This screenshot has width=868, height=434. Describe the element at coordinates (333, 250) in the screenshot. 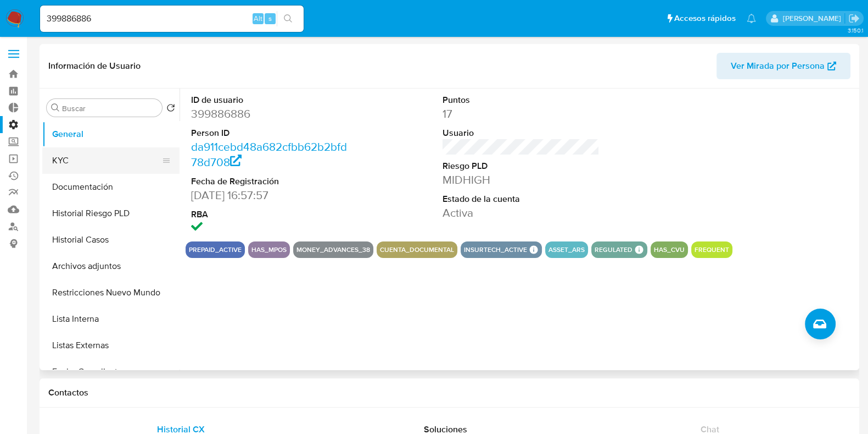

I see `button: money_advances_38` at that location.